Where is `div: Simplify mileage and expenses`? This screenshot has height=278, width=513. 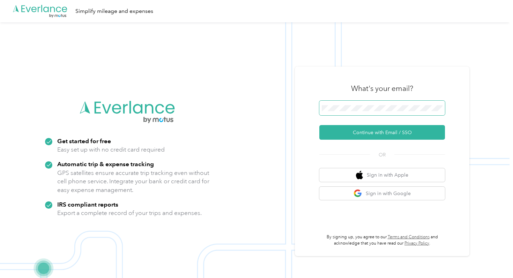 div: Simplify mileage and expenses is located at coordinates (114, 11).